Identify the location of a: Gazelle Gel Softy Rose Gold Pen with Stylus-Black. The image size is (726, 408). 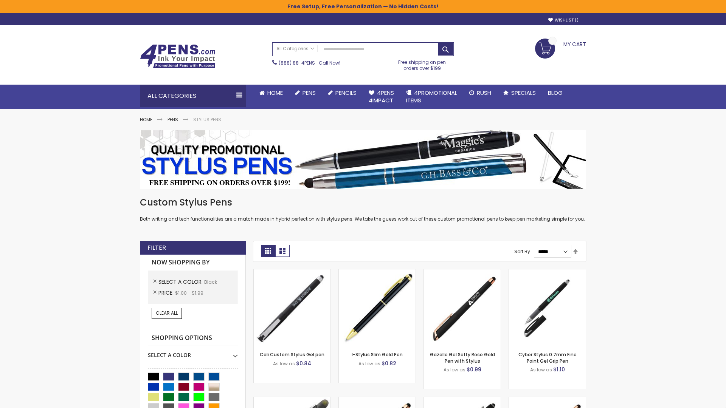
(462, 272).